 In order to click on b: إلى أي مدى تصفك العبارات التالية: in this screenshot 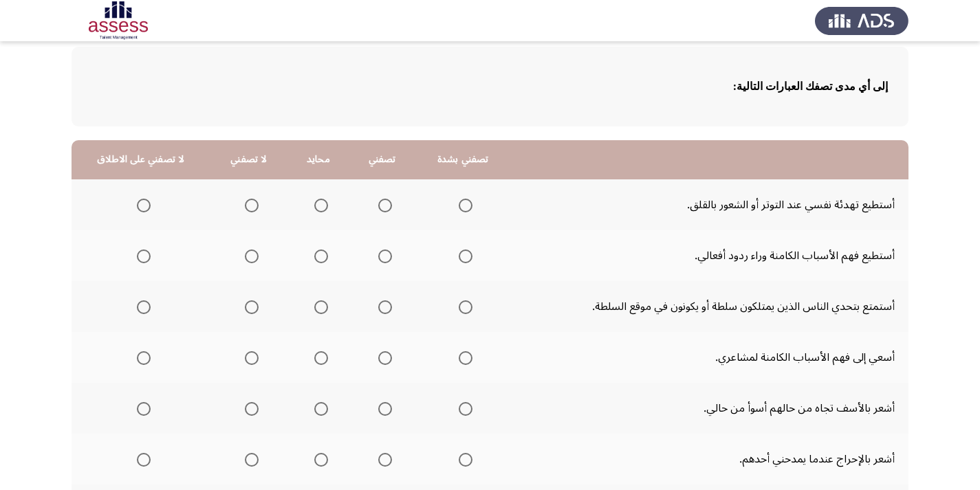, I will do `click(810, 86)`.